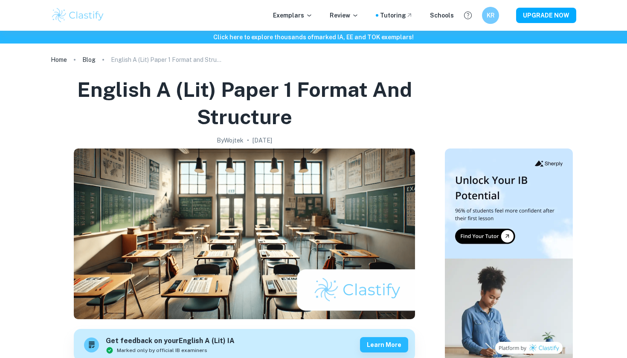 The height and width of the screenshot is (358, 627). I want to click on h6: Get feedback on your English A (Lit) IA, so click(170, 341).